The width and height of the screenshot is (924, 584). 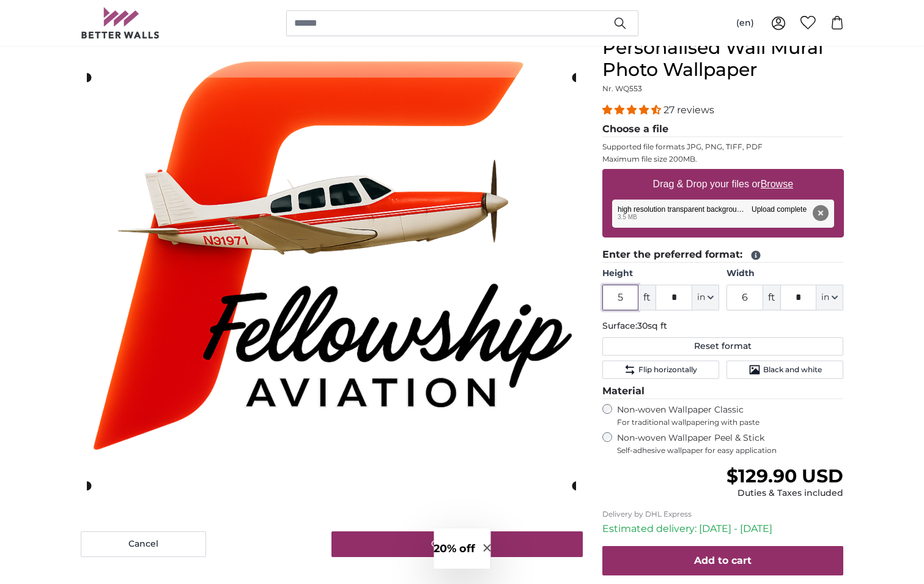 What do you see at coordinates (723, 58) in the screenshot?
I see `h1: Personalised Wall Mural Photo Wallpaper` at bounding box center [723, 58].